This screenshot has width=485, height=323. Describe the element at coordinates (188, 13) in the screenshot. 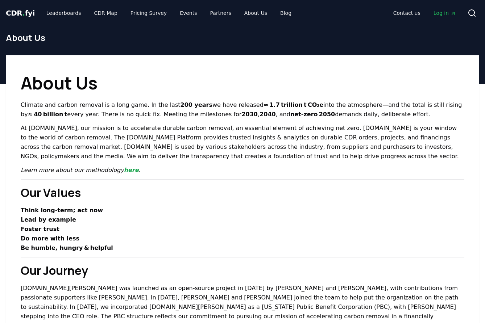

I see `a: Events` at that location.